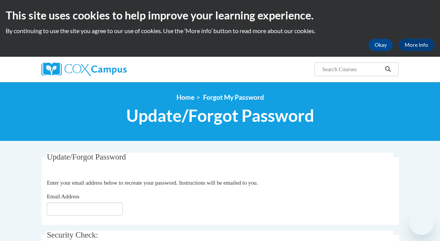  I want to click on span: Security Check:, so click(72, 234).